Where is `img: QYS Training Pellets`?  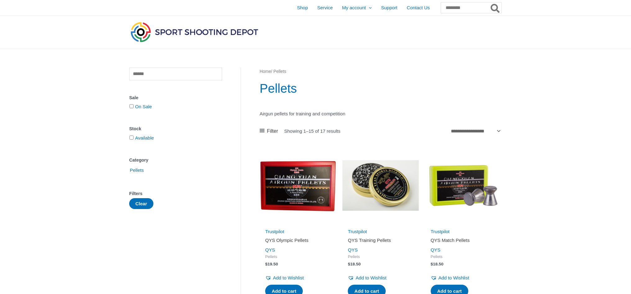
img: QYS Training Pellets is located at coordinates (380, 186).